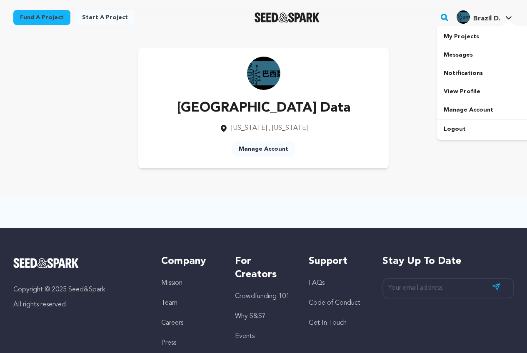 This screenshot has height=353, width=527. I want to click on a: Manage Account, so click(263, 149).